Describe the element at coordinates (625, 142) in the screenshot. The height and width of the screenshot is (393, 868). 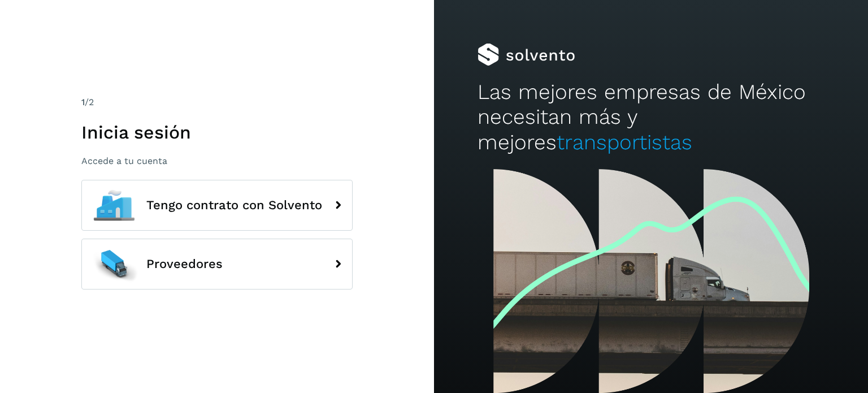
I see `span: transportistas` at that location.